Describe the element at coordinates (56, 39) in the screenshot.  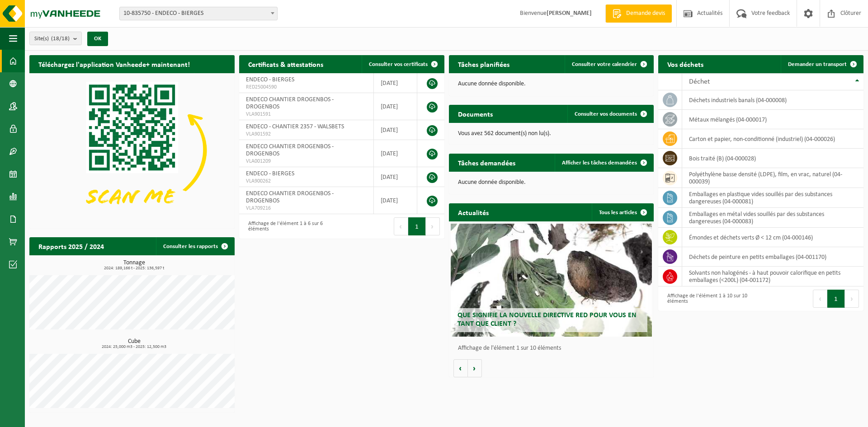
I see `button: Site(s)(18/18)` at that location.